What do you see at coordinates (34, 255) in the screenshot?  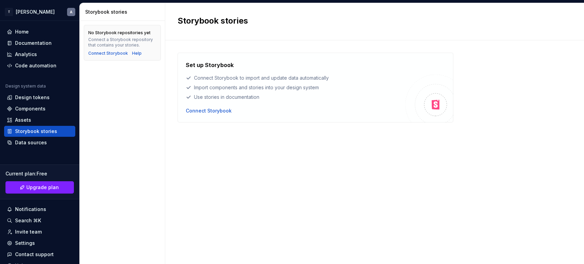 I see `div: Contact support` at bounding box center [34, 255].